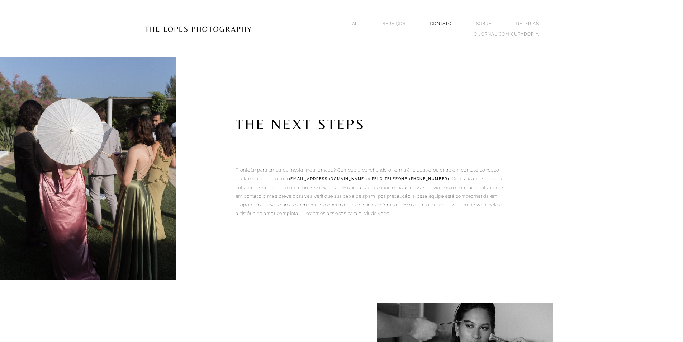 The width and height of the screenshot is (683, 342). Describe the element at coordinates (506, 34) in the screenshot. I see `font: O JORNAL COM CURADORIA` at that location.